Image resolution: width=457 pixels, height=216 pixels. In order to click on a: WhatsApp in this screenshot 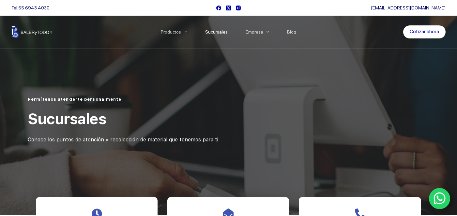, I will do `click(439, 199)`.